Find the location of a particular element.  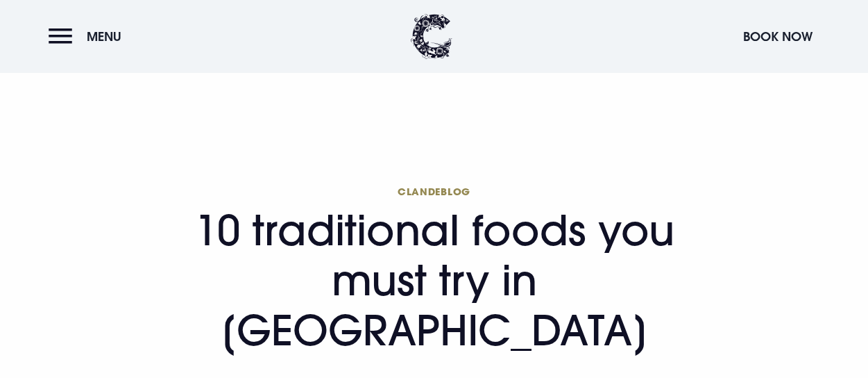

span: Menu is located at coordinates (104, 36).